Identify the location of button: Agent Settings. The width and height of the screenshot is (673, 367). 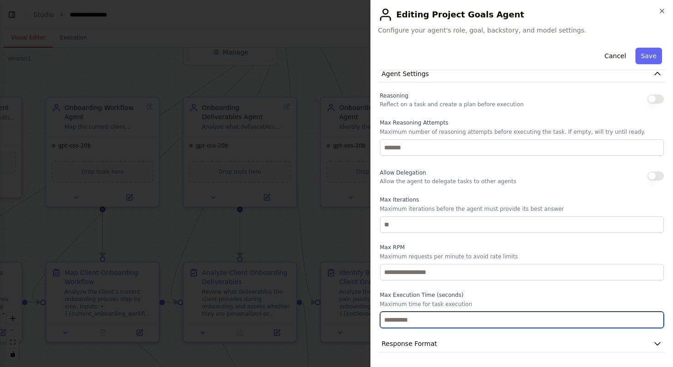
(522, 74).